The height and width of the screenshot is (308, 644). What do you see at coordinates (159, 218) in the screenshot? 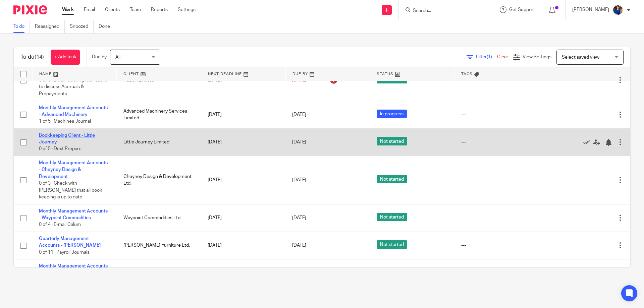
I see `td: Waypoint Commodities Ltd` at bounding box center [159, 218].